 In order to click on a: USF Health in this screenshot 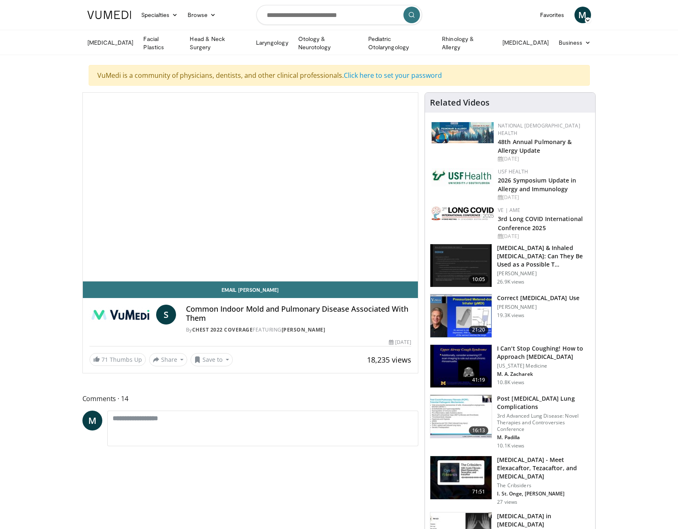, I will do `click(513, 171)`.